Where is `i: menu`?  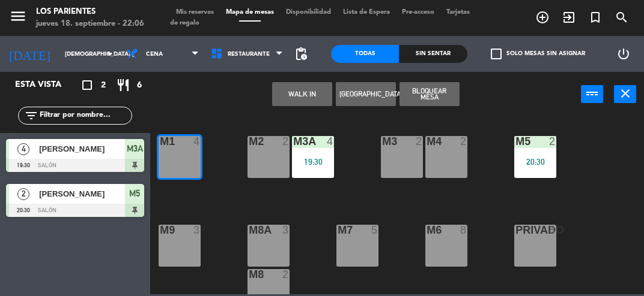 i: menu is located at coordinates (18, 17).